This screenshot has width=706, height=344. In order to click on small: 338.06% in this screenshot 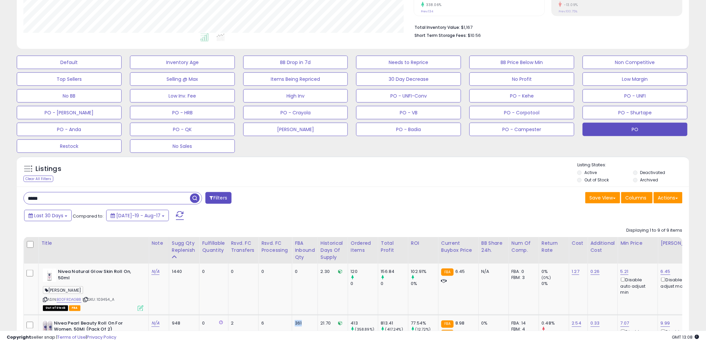, I will do `click(433, 5)`.